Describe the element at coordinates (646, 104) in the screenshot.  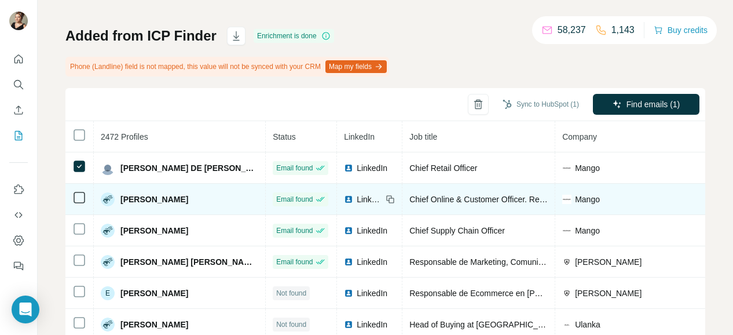
I see `button: Find emails (1)` at that location.